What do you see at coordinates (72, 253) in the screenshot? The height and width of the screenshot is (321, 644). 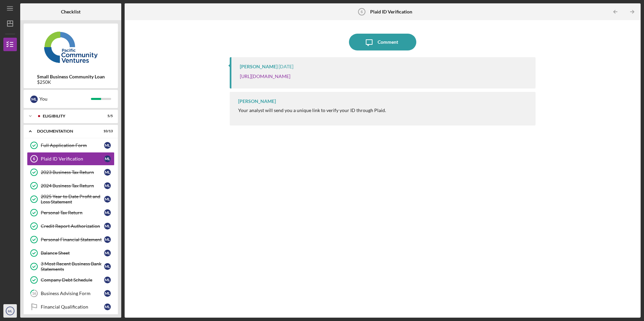 I see `div: Balance Sheet` at bounding box center [72, 253].